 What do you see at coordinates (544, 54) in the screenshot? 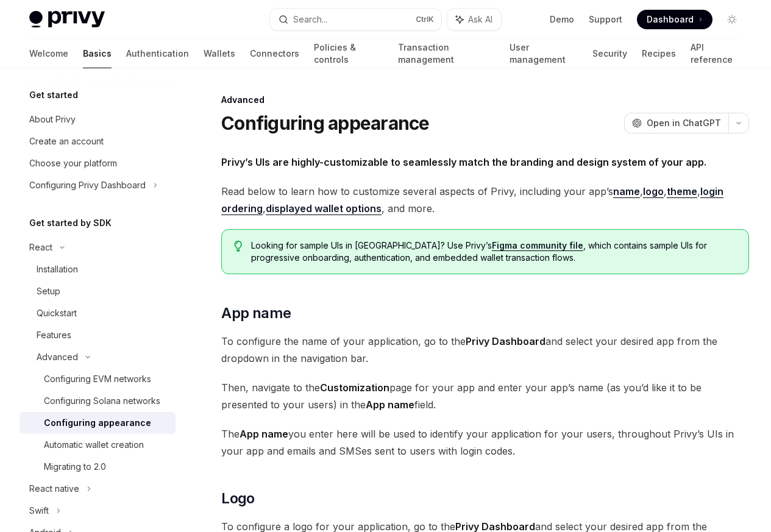
I see `a: User management` at bounding box center [544, 54].